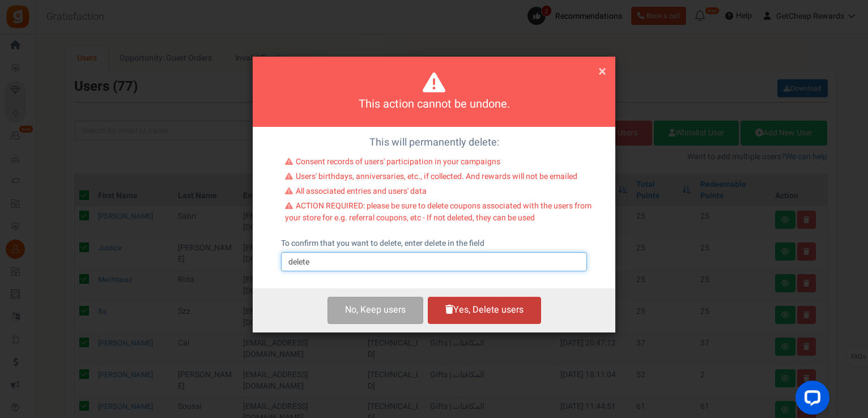 This screenshot has height=418, width=868. I want to click on span: s, so click(404, 309).